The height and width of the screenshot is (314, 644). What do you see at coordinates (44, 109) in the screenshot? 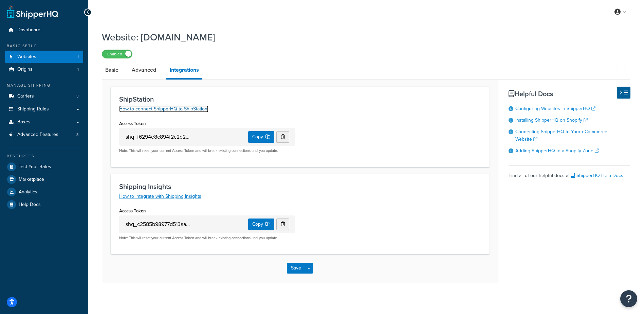
I see `li: Shipping Rules` at bounding box center [44, 109].